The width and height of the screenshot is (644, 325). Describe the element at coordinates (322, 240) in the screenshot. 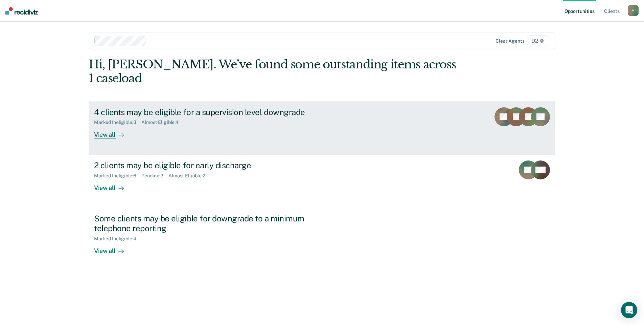

I see `a: Some clients may be eligible for downgrade to a minimum telephone reportingMarked Ineligible:4Vie...` at that location.